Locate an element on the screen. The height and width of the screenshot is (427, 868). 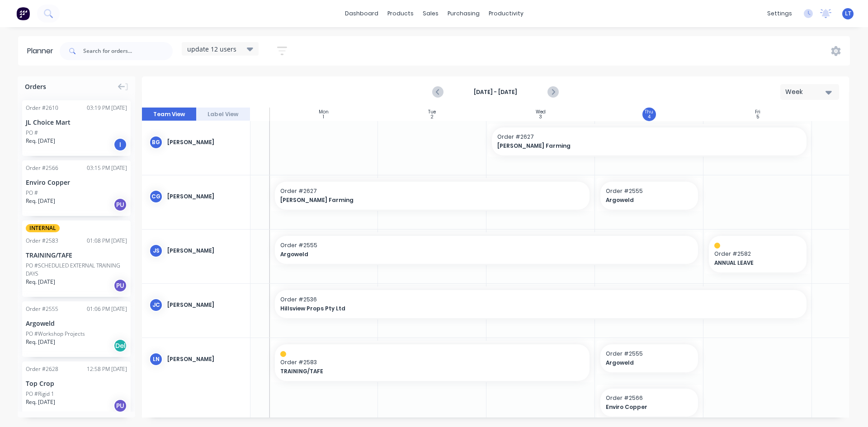
div: settings is located at coordinates (779, 13).